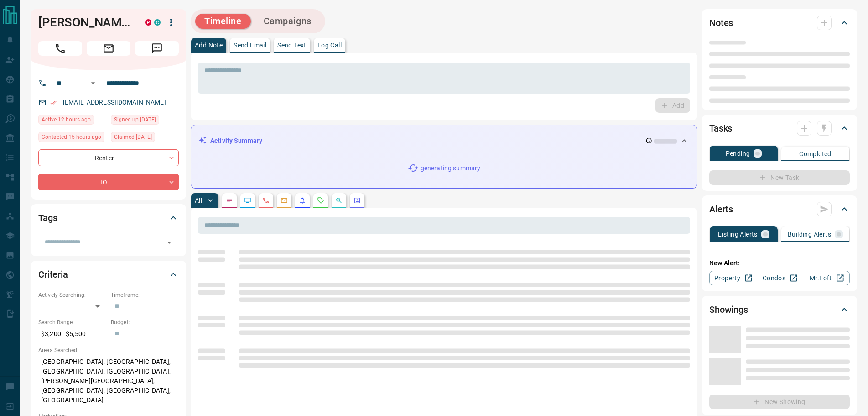 Image resolution: width=868 pixels, height=416 pixels. I want to click on h2: Criteria, so click(53, 275).